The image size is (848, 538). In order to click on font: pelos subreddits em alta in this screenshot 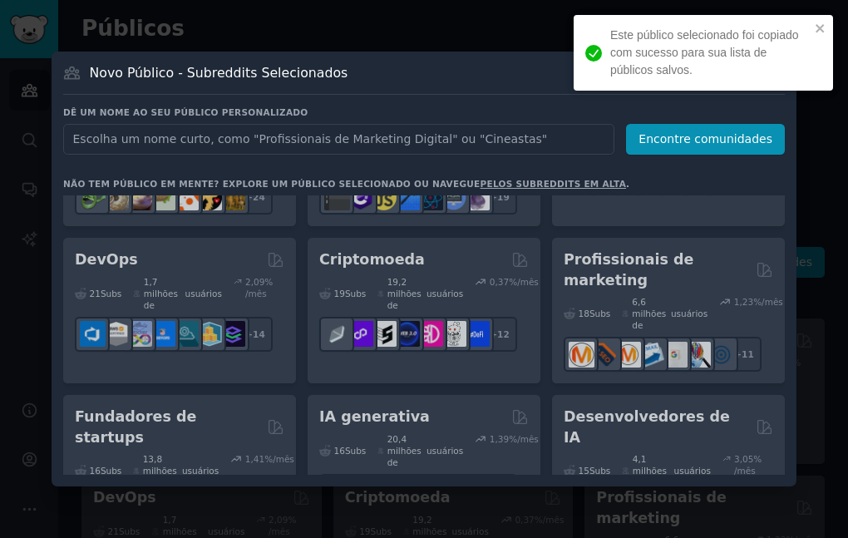, I will do `click(553, 184)`.